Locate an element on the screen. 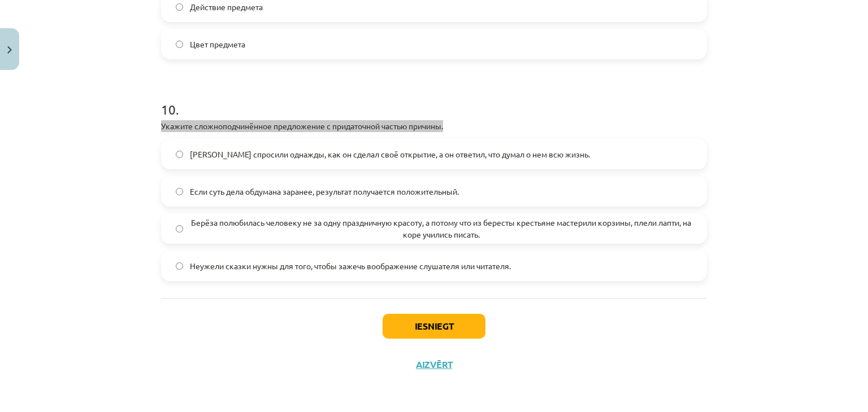 This screenshot has height=412, width=868. span: Берёза полюбилась человеку не за одну праздничную красоту, а потому что из бересты крестьяне маст... is located at coordinates (440, 229).